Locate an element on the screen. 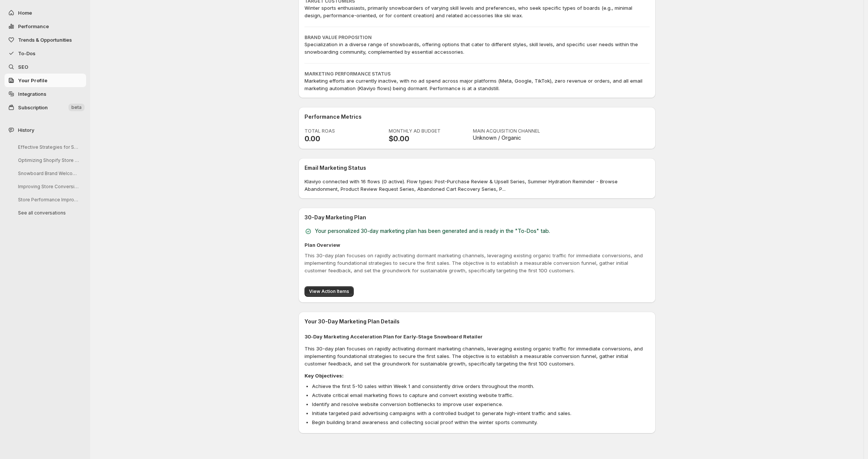  span: Home is located at coordinates (25, 13).